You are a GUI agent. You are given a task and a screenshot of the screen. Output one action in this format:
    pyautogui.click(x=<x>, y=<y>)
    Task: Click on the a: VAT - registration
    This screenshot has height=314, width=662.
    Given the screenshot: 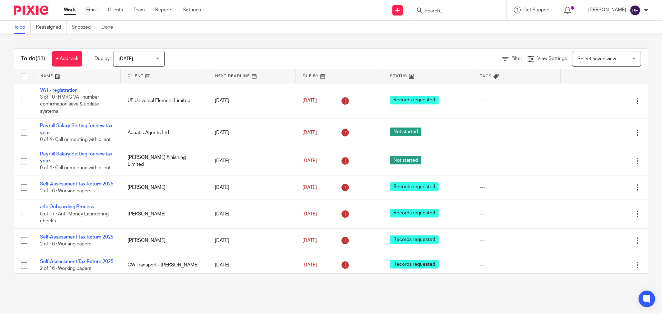 What is the action you would take?
    pyautogui.click(x=59, y=90)
    